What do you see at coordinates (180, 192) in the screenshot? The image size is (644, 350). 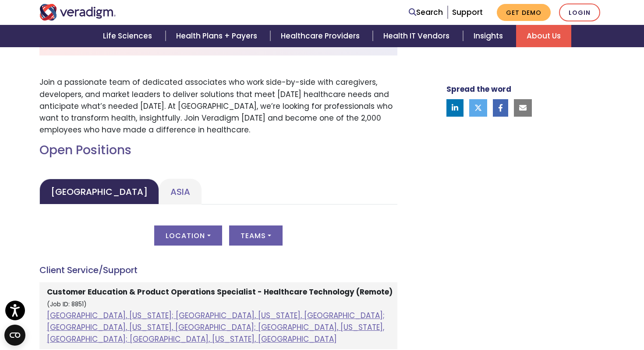 I see `a: Asia` at bounding box center [180, 192].